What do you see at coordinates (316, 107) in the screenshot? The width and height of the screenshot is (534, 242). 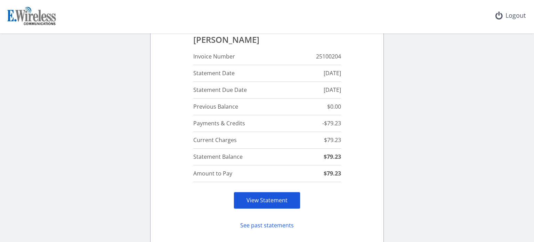 I see `td: $0.00` at bounding box center [316, 107].